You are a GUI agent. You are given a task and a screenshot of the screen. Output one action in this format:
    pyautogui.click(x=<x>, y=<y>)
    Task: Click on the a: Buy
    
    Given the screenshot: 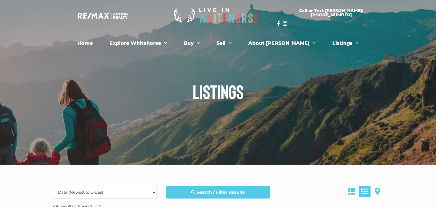 What is the action you would take?
    pyautogui.click(x=192, y=43)
    